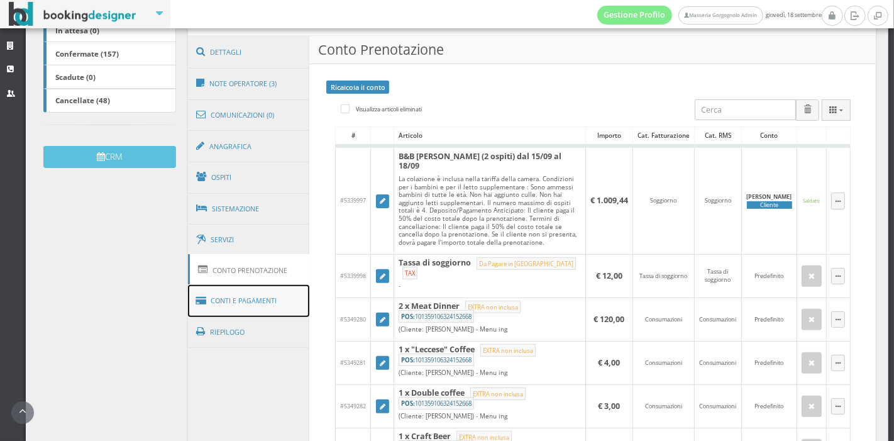  What do you see at coordinates (353, 362) in the screenshot?
I see `span: #5349281` at bounding box center [353, 362].